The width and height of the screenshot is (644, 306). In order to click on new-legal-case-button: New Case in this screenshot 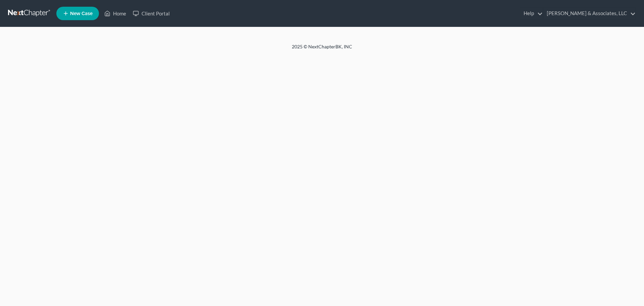, I will do `click(77, 14)`.